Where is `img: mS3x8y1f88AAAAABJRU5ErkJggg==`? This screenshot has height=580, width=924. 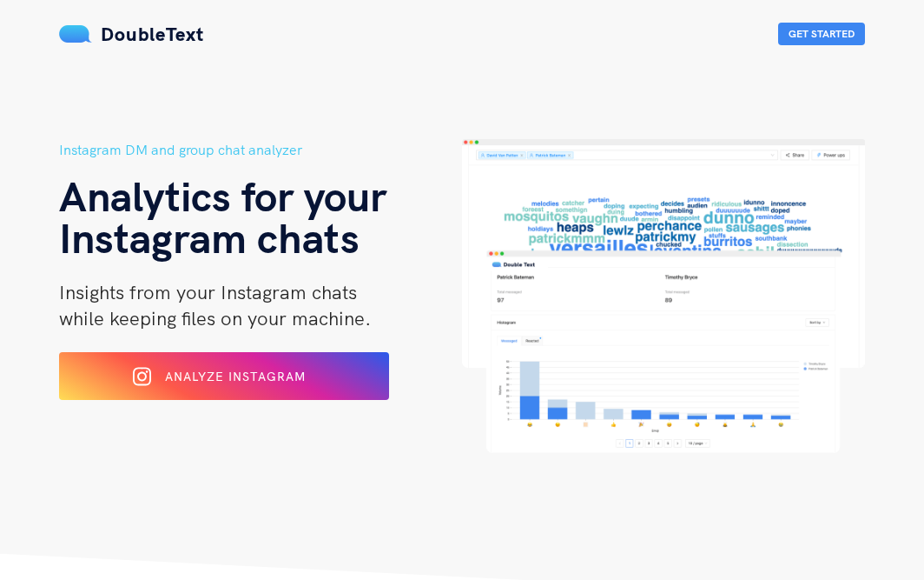 img: mS3x8y1f88AAAAABJRU5ErkJggg== is located at coordinates (76, 34).